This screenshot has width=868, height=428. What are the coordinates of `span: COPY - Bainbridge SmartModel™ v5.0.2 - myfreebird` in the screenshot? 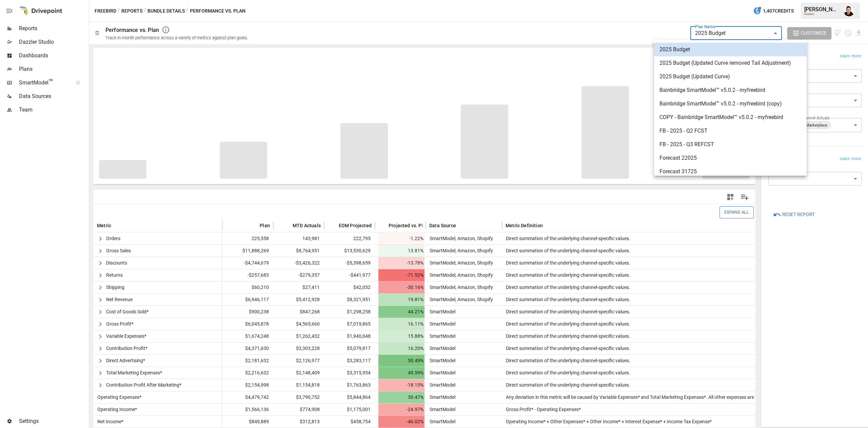 It's located at (730, 117).